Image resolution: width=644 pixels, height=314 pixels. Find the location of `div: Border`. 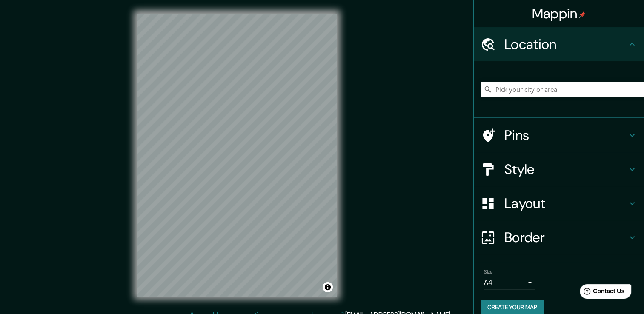

div: Border is located at coordinates (559, 237).